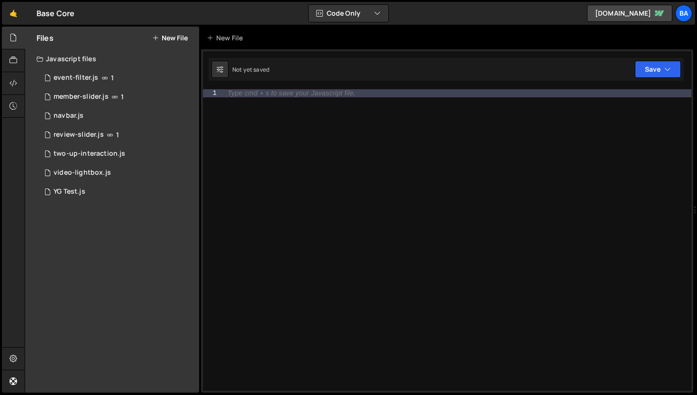  Describe the element at coordinates (112, 59) in the screenshot. I see `div: Javascript files` at that location.